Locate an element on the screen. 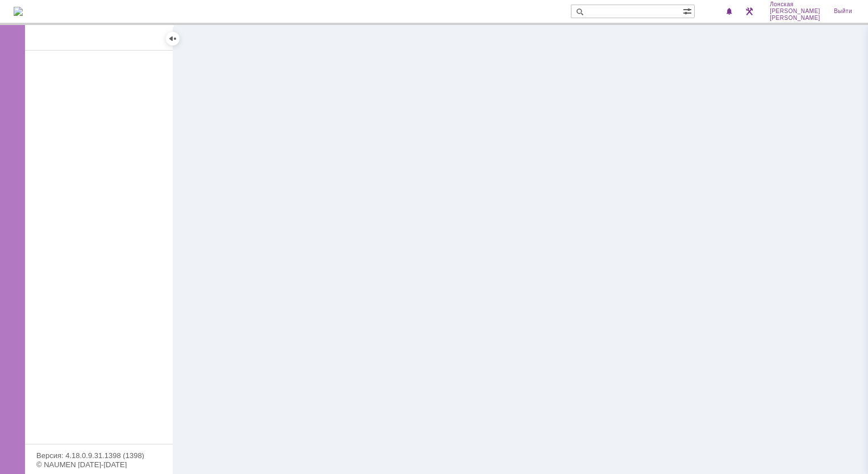 Image resolution: width=868 pixels, height=474 pixels. a: Перейти на домашнюю страницу is located at coordinates (19, 12).